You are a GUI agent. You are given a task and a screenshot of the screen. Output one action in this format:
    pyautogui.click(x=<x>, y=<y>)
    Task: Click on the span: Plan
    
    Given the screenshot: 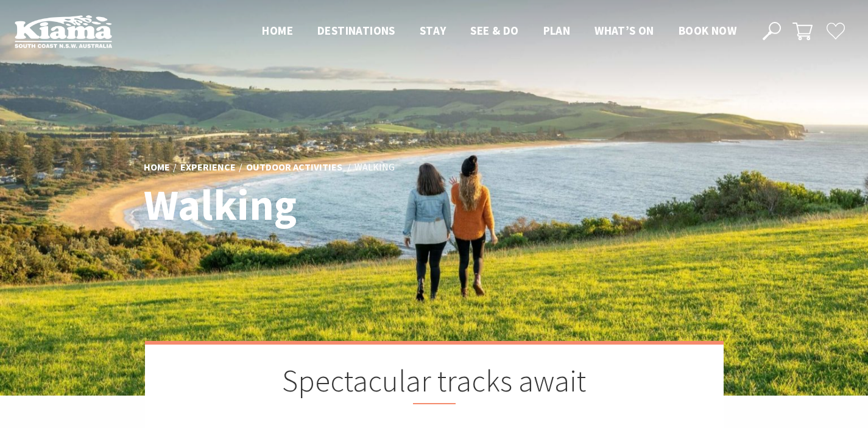 What is the action you would take?
    pyautogui.click(x=557, y=30)
    